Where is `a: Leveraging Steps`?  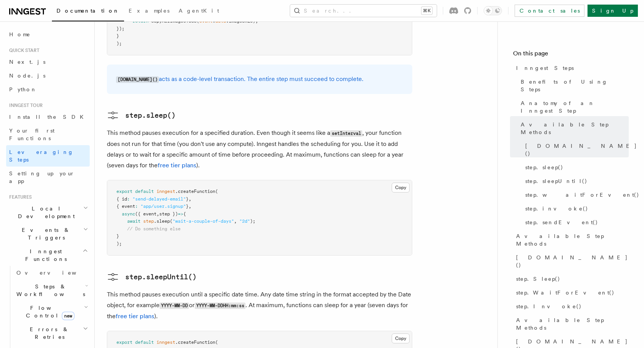 a: Leveraging Steps is located at coordinates (47, 156).